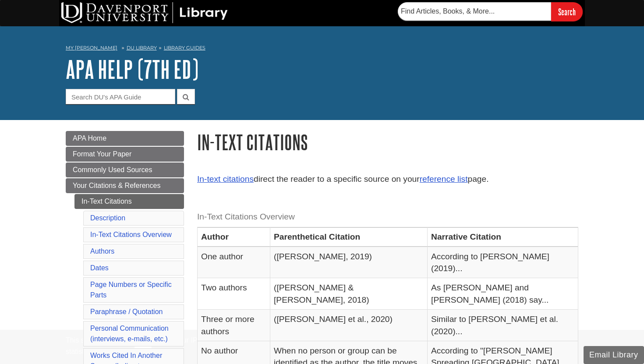 This screenshot has height=364, width=644. Describe the element at coordinates (127, 311) in the screenshot. I see `a: Paraphrase / Quotation` at that location.